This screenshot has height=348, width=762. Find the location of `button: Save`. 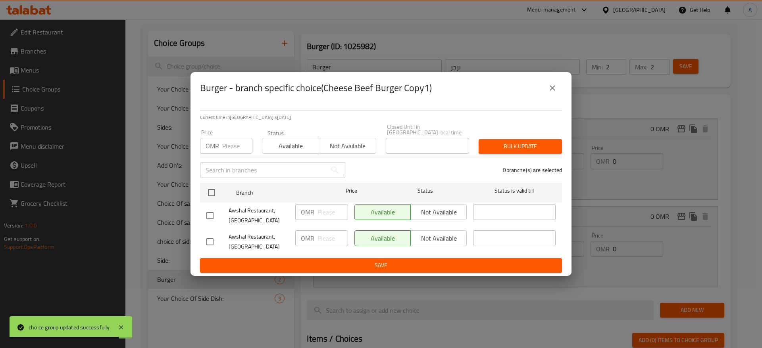

button: Save is located at coordinates (381, 266).